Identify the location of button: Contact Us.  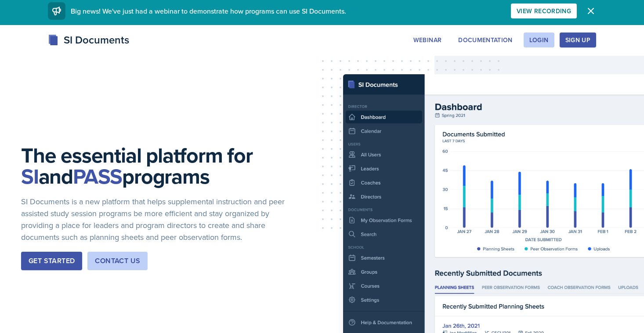
(117, 261).